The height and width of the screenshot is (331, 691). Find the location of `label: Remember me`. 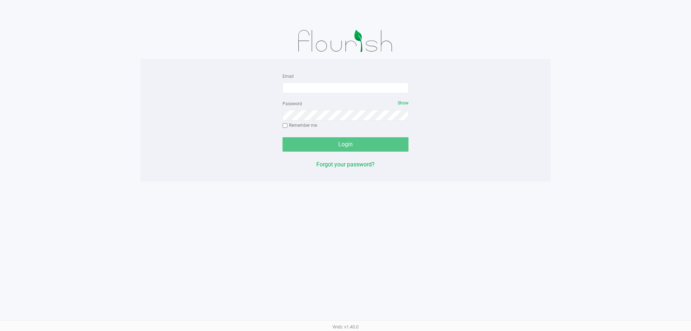

label: Remember me is located at coordinates (300, 125).